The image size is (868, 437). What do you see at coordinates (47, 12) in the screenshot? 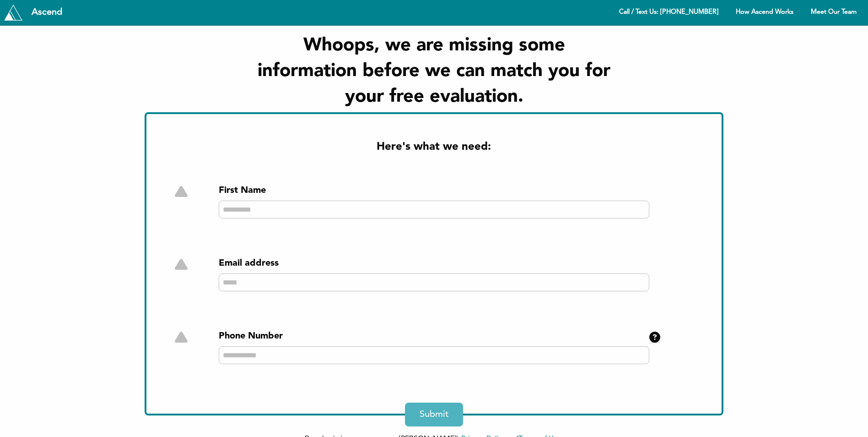
I see `div: Ascend` at bounding box center [47, 12].